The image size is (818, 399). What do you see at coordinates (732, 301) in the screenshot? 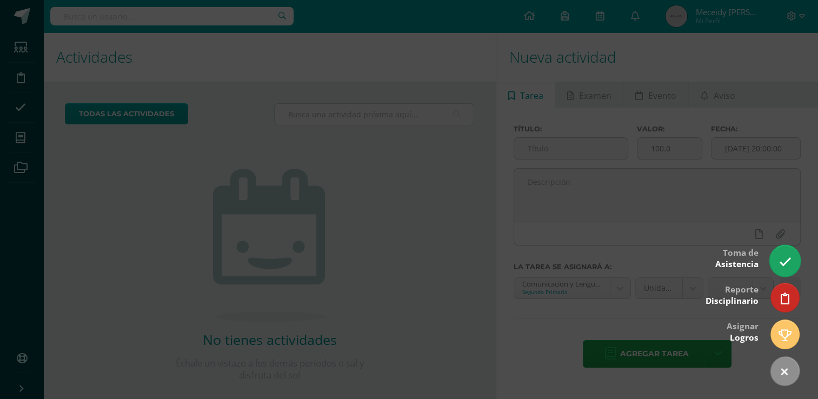
I see `span: Disciplinario` at bounding box center [732, 301].